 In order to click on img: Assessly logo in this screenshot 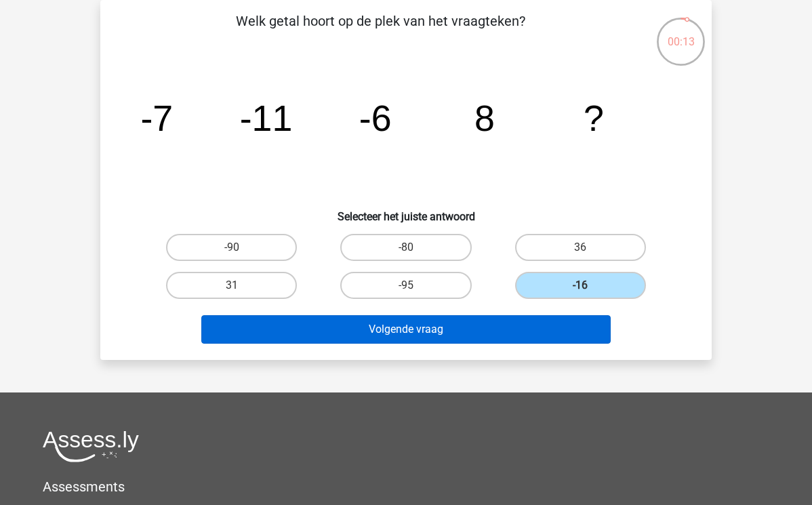, I will do `click(91, 446)`.